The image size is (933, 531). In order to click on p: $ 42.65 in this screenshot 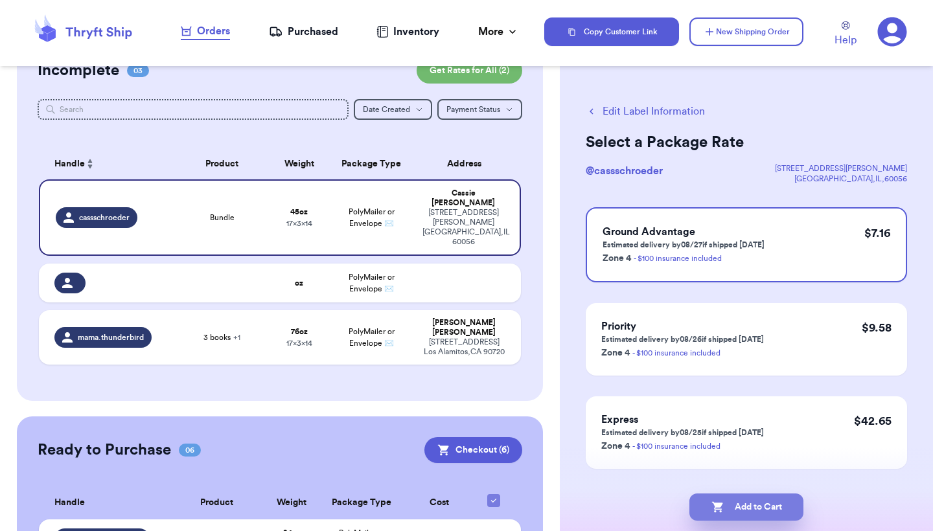, I will do `click(873, 421)`.